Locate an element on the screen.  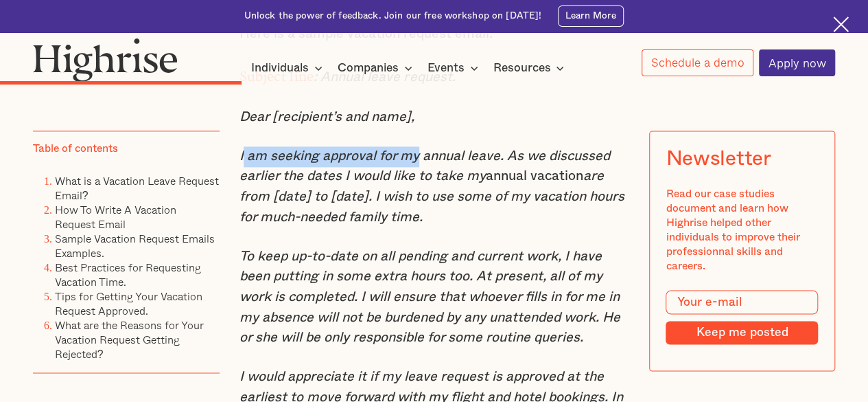
div: Newsletter is located at coordinates (718, 159).